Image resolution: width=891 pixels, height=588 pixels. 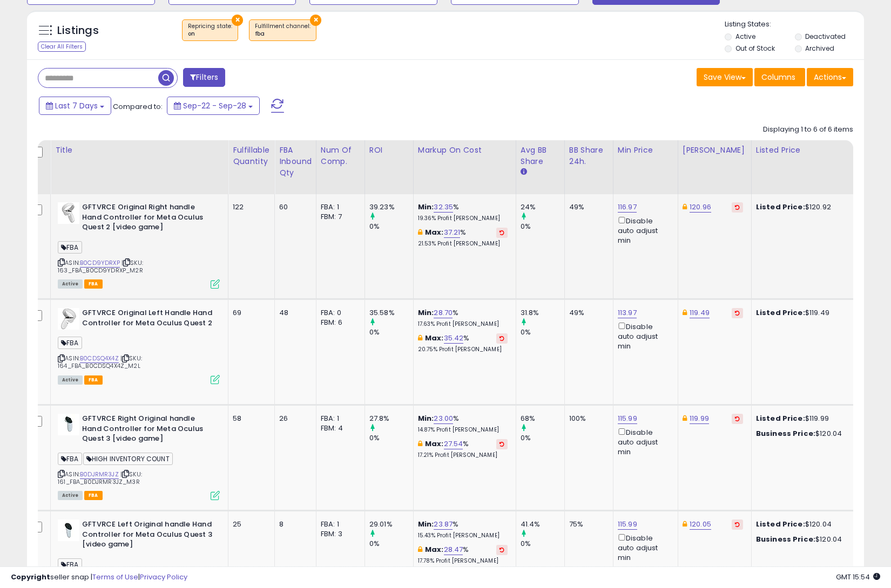 What do you see at coordinates (75, 106) in the screenshot?
I see `button: Last 7 Days` at bounding box center [75, 106].